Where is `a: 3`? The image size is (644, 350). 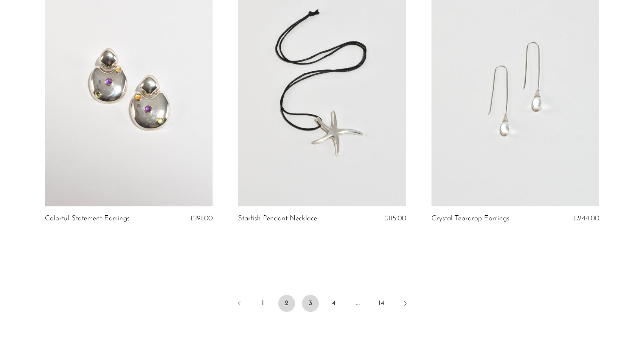 a: 3 is located at coordinates (310, 304).